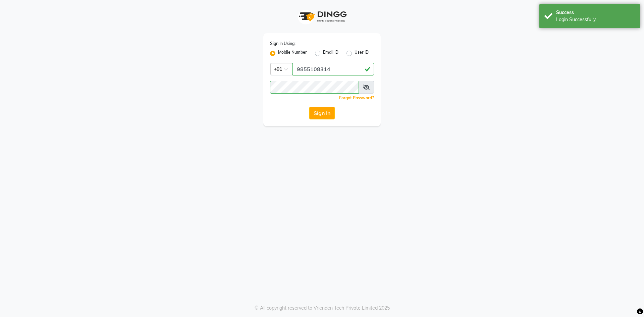 The image size is (644, 317). Describe the element at coordinates (322, 16) in the screenshot. I see `img: logo1.svg` at that location.